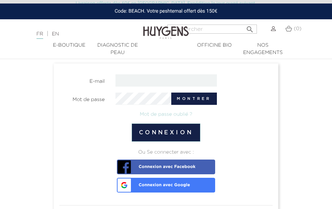  I want to click on label: Mot de passe, so click(82, 98).